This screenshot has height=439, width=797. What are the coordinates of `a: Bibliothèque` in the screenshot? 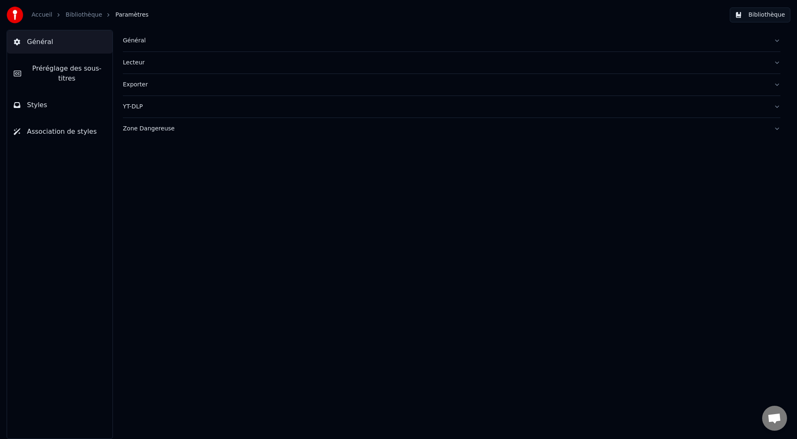 It's located at (84, 15).